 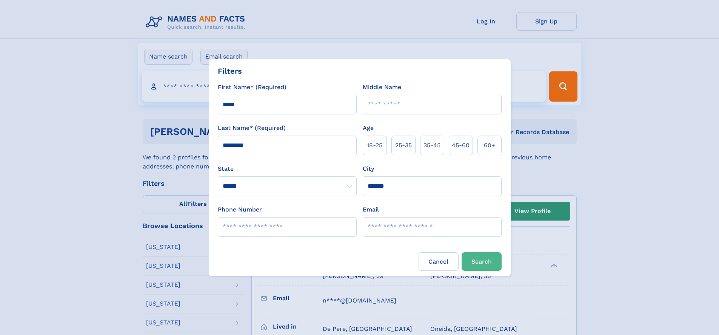 I want to click on div: Filters, so click(x=230, y=71).